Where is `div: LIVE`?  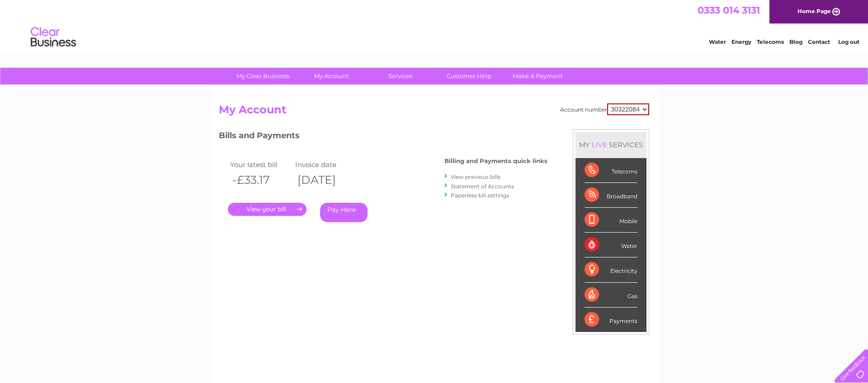
div: LIVE is located at coordinates (599, 145).